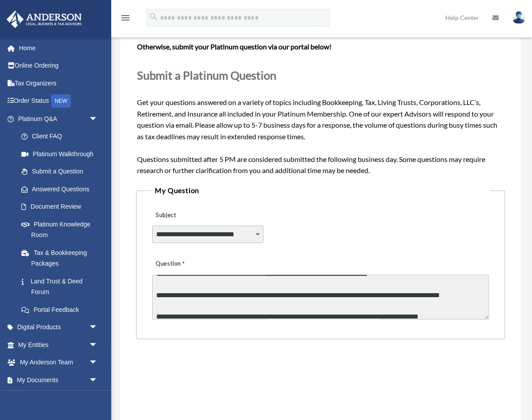 The width and height of the screenshot is (532, 420). What do you see at coordinates (58, 363) in the screenshot?
I see `a: My Anderson Teamarrow_drop_down` at bounding box center [58, 363].